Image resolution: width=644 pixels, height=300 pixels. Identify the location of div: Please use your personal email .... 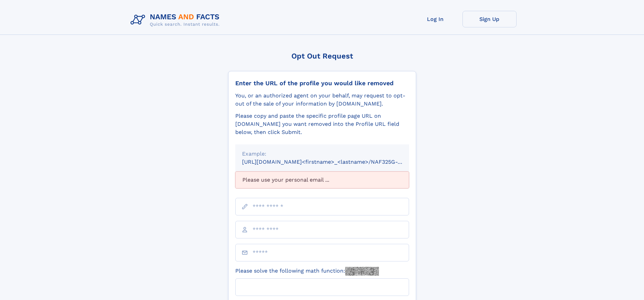
(322, 180).